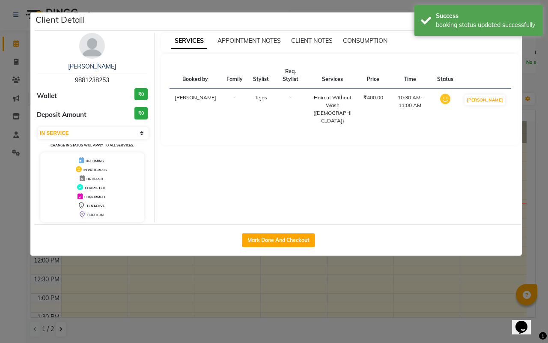 The image size is (548, 343). Describe the element at coordinates (195, 75) in the screenshot. I see `th: Booked by` at that location.